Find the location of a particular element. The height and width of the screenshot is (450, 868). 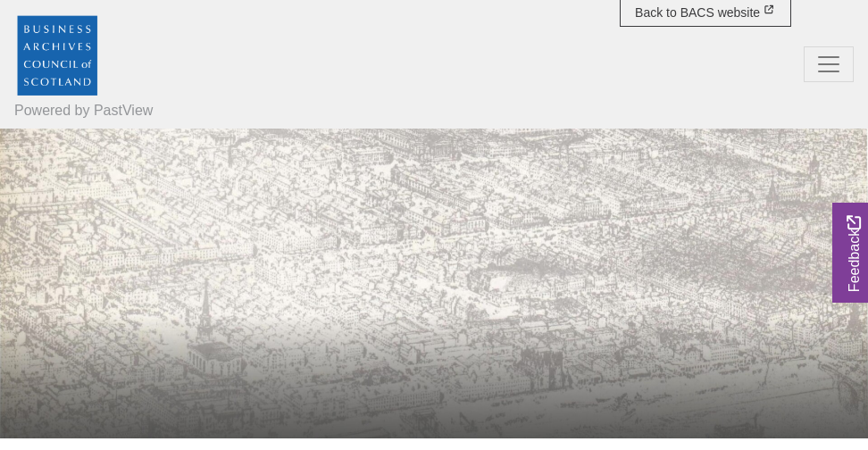

a: Business Archives Council of Scotland logo is located at coordinates (57, 55).